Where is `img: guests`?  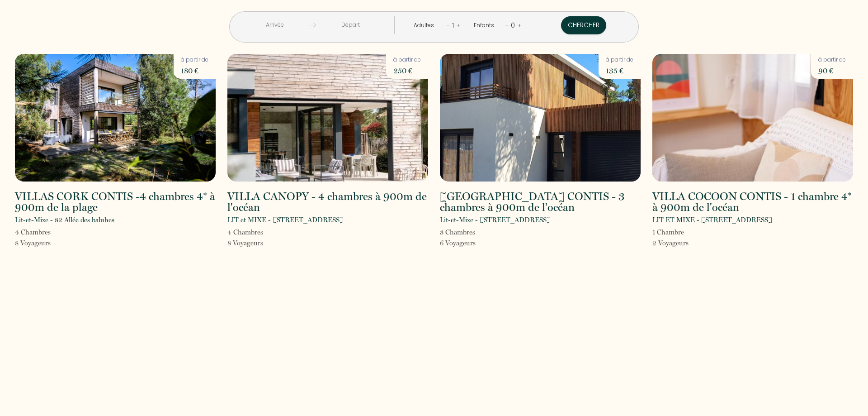
img: guests is located at coordinates (312, 25).